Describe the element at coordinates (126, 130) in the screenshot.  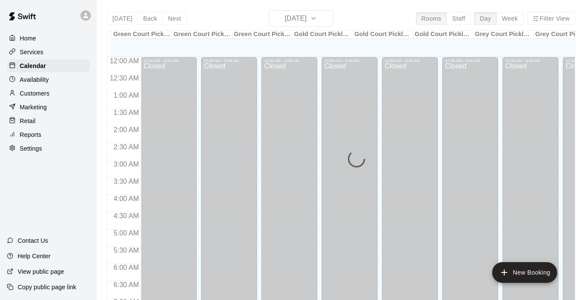
I see `span: 2:00 AM` at that location.